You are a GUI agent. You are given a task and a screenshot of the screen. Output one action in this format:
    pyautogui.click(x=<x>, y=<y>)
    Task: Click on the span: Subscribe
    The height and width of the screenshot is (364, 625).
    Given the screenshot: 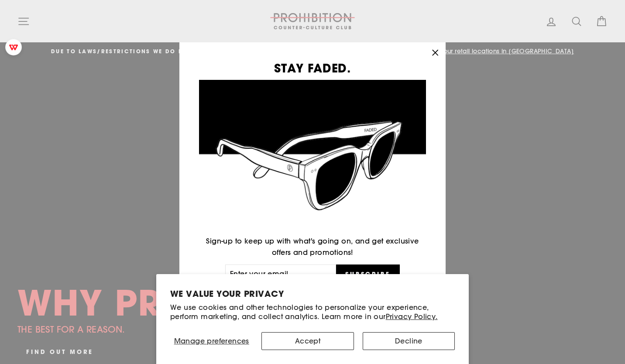 What is the action you would take?
    pyautogui.click(x=368, y=274)
    